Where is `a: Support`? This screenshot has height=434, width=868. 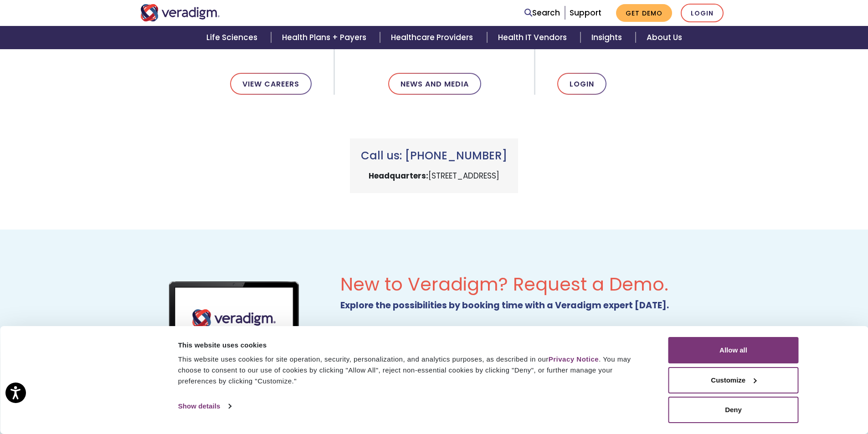 a: Support is located at coordinates (585, 13).